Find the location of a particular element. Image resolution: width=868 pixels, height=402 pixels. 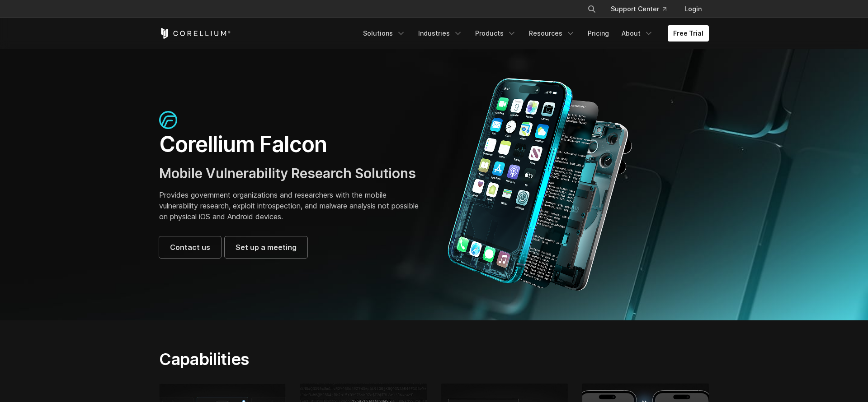

a: Solutions is located at coordinates (384, 34).